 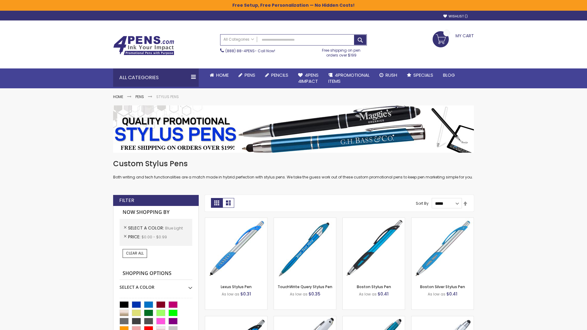 I want to click on span: Home, so click(x=222, y=75).